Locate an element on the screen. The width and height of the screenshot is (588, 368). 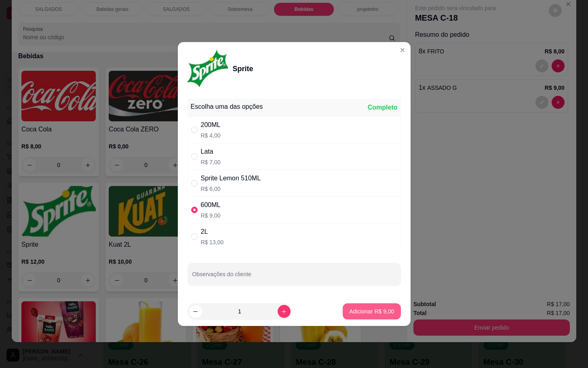
div: 2L is located at coordinates (212, 232).